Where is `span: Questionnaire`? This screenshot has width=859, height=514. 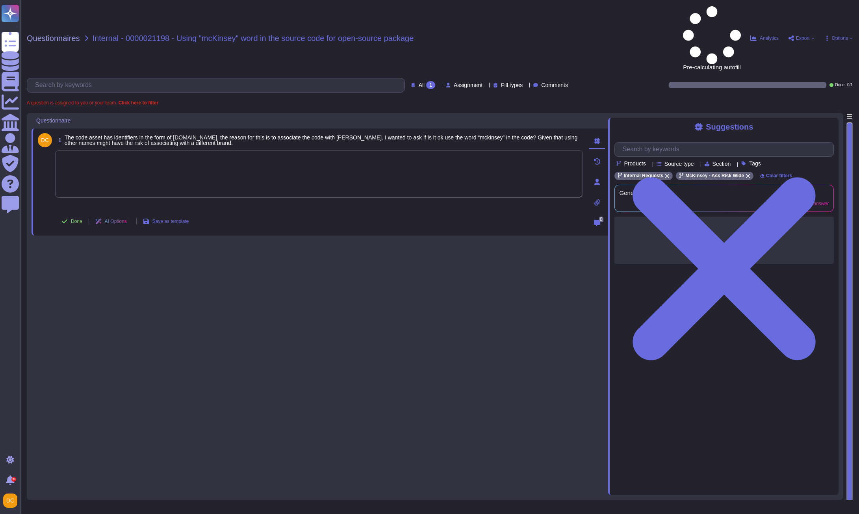
span: Questionnaire is located at coordinates (53, 121).